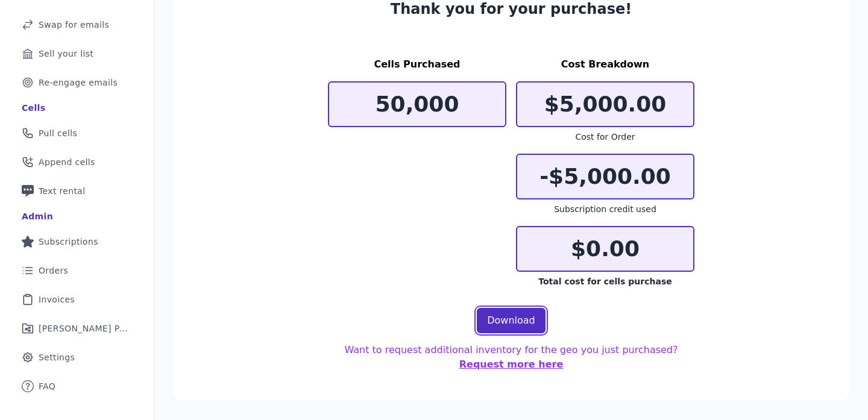  What do you see at coordinates (76, 162) in the screenshot?
I see `a: Append cells` at bounding box center [76, 162].